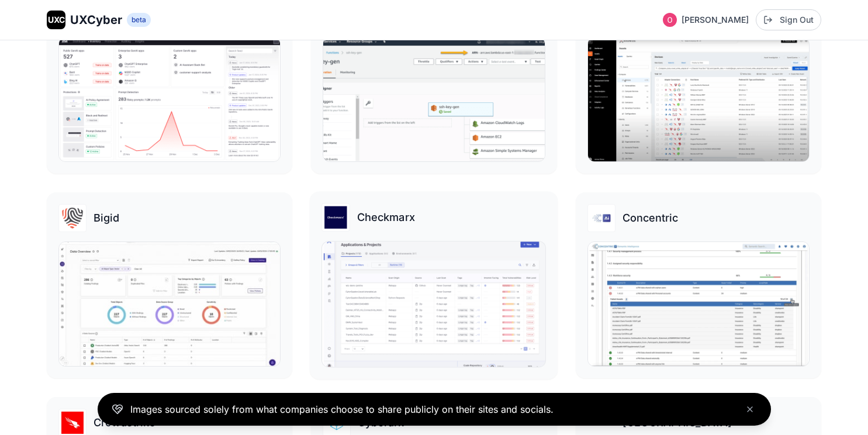 This screenshot has width=868, height=435. Describe the element at coordinates (170, 285) in the screenshot. I see `a: Bigid logoBigidBigid gallery` at that location.